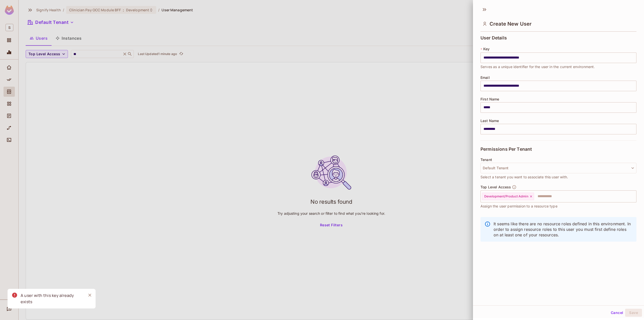 The image size is (644, 320). Describe the element at coordinates (510, 24) in the screenshot. I see `span: Create New User` at that location.